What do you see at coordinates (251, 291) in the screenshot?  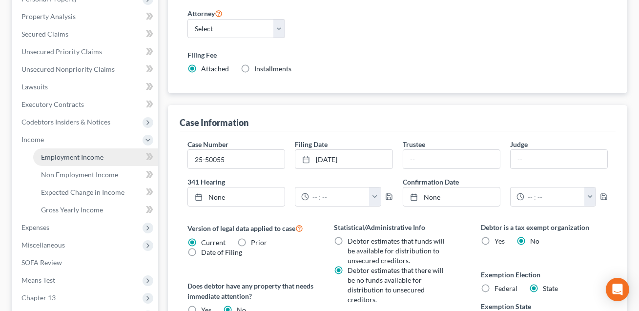 I see `label: Does debtor have any property that needs immediate attention?` at bounding box center [251, 291].